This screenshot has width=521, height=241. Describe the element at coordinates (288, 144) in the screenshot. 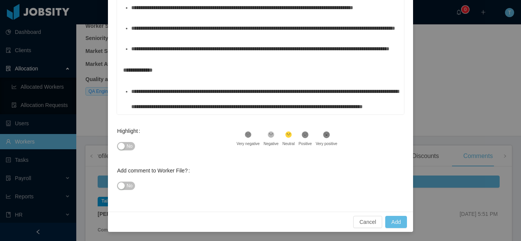

I see `div: Neutral` at that location.